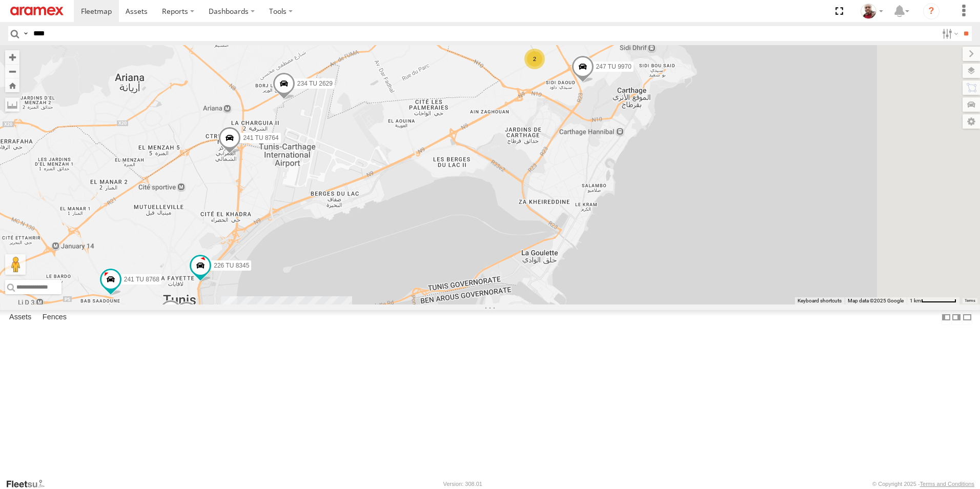 Image resolution: width=980 pixels, height=489 pixels. I want to click on button: Zoom in, so click(12, 57).